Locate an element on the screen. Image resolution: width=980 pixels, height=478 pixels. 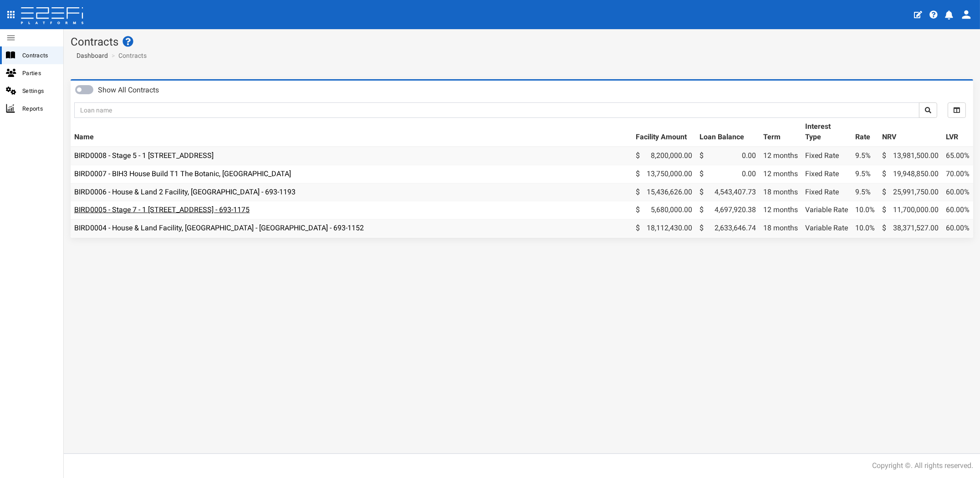
td: 4,543,407.73 is located at coordinates (728, 192).